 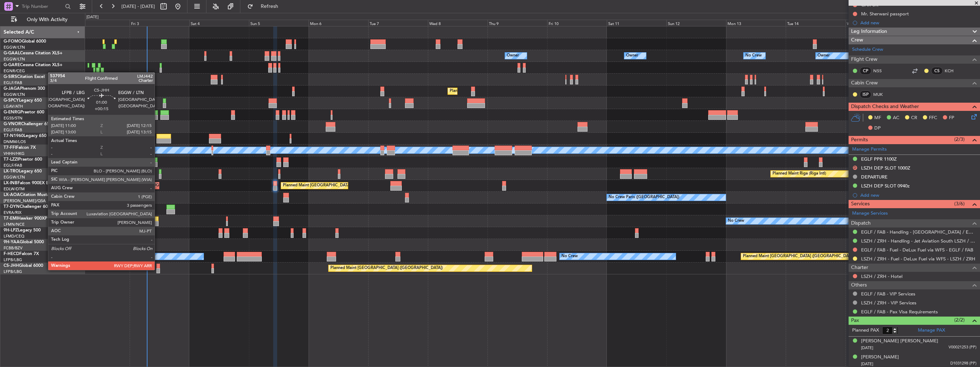 What do you see at coordinates (577, 23) in the screenshot?
I see `div: Fri 10` at bounding box center [577, 23].